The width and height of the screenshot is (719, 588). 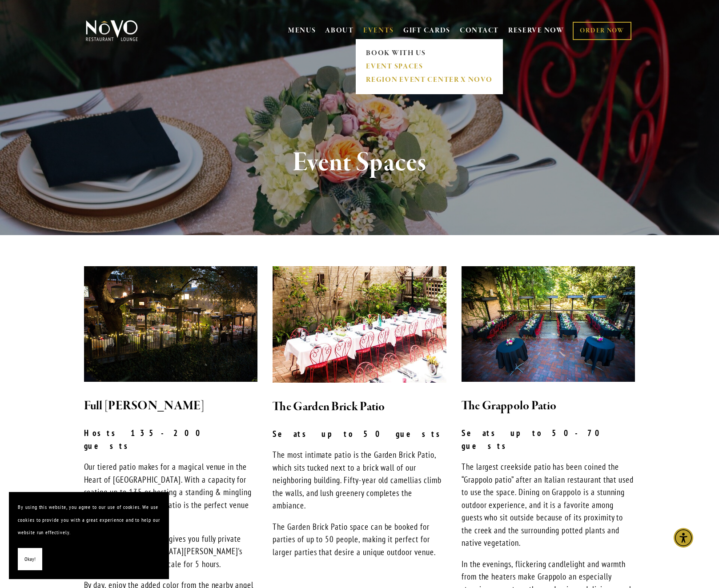 I want to click on strong: Seats up to 50 guests, so click(x=359, y=434).